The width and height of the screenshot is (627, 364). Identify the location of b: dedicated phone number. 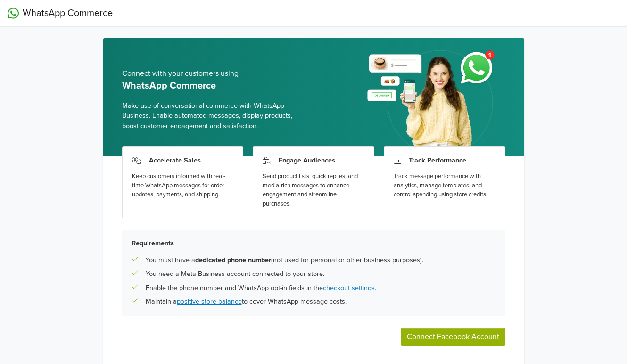
(232, 260).